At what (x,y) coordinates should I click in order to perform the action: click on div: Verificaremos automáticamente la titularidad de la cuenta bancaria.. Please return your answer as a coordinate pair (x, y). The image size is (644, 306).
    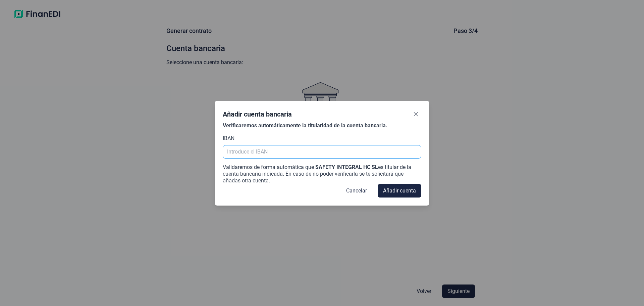
    Looking at the image, I should click on (322, 126).